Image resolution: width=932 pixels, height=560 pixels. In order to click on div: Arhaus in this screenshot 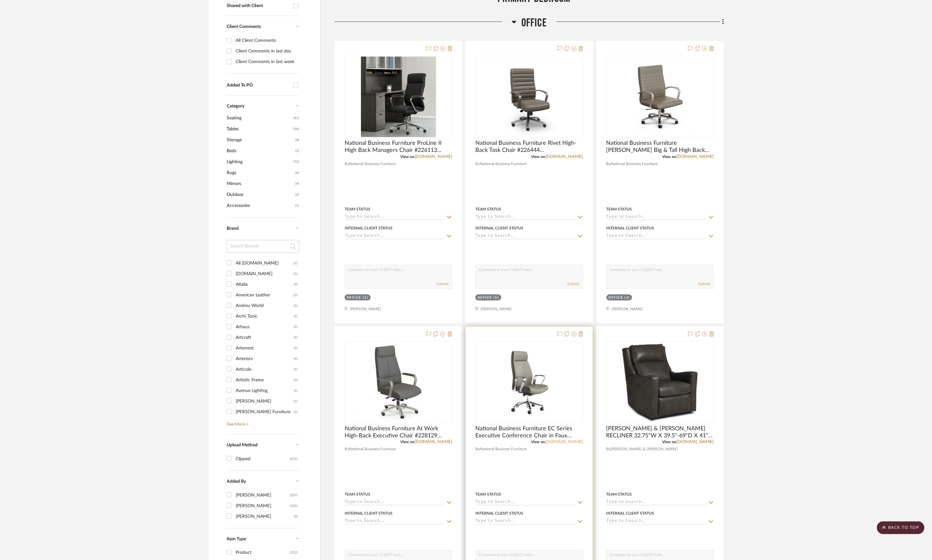, I will do `click(265, 327)`.